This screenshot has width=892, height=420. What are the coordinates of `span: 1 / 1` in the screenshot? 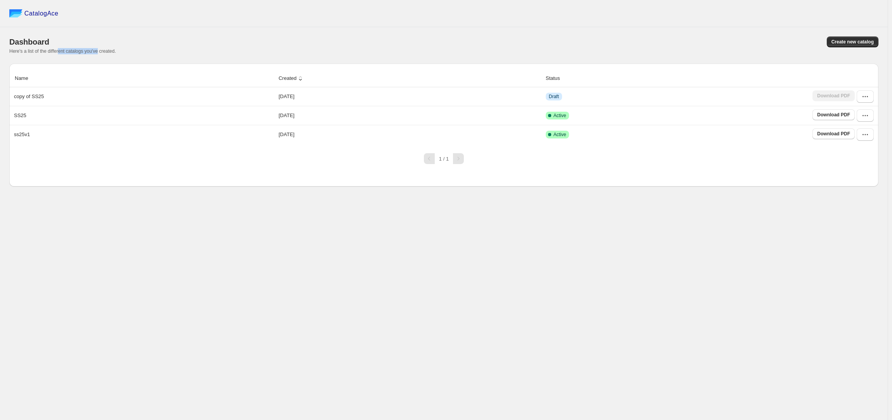 It's located at (444, 159).